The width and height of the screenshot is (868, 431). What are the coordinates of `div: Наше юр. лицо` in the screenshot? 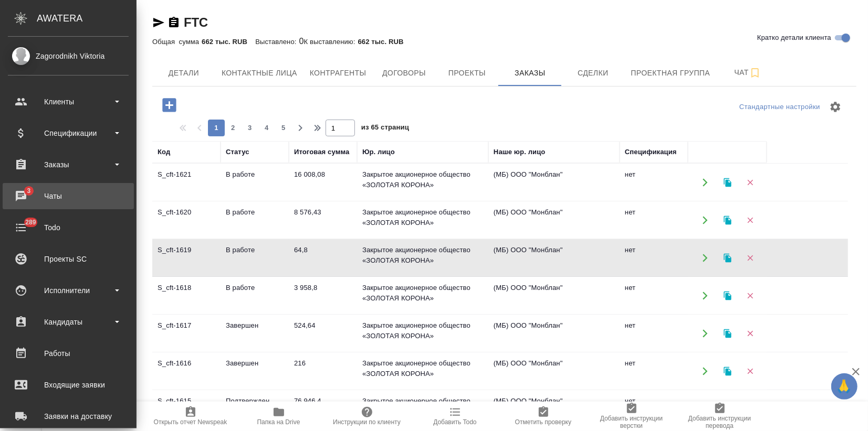 It's located at (519, 152).